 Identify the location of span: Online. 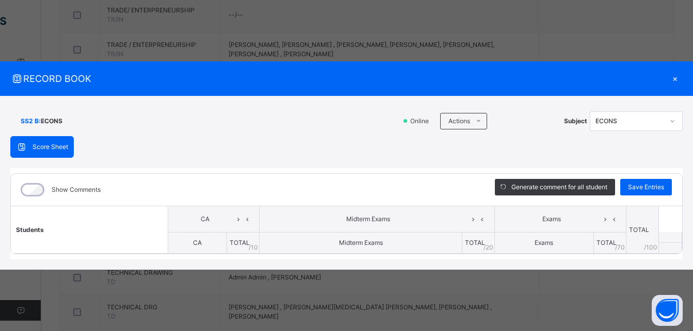
(422, 121).